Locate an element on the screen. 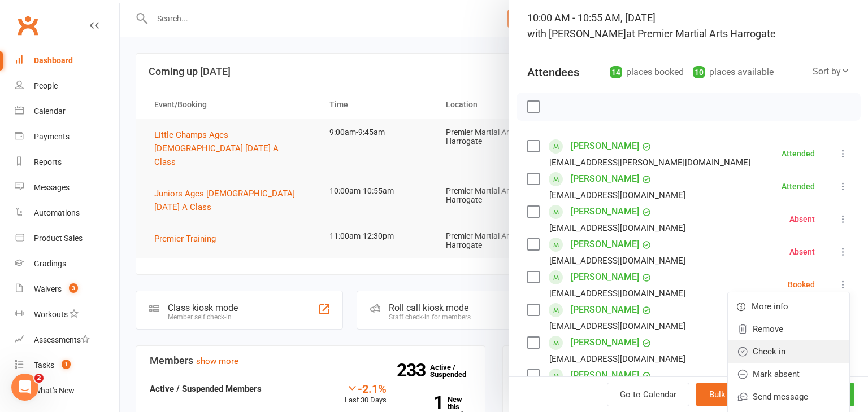 This screenshot has height=412, width=868. a: Send message is located at coordinates (788, 396).